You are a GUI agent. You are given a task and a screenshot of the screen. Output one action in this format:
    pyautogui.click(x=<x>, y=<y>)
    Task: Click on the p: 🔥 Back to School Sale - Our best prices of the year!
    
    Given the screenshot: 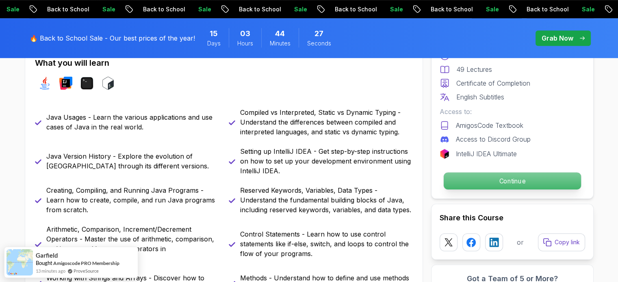 What is the action you would take?
    pyautogui.click(x=112, y=38)
    